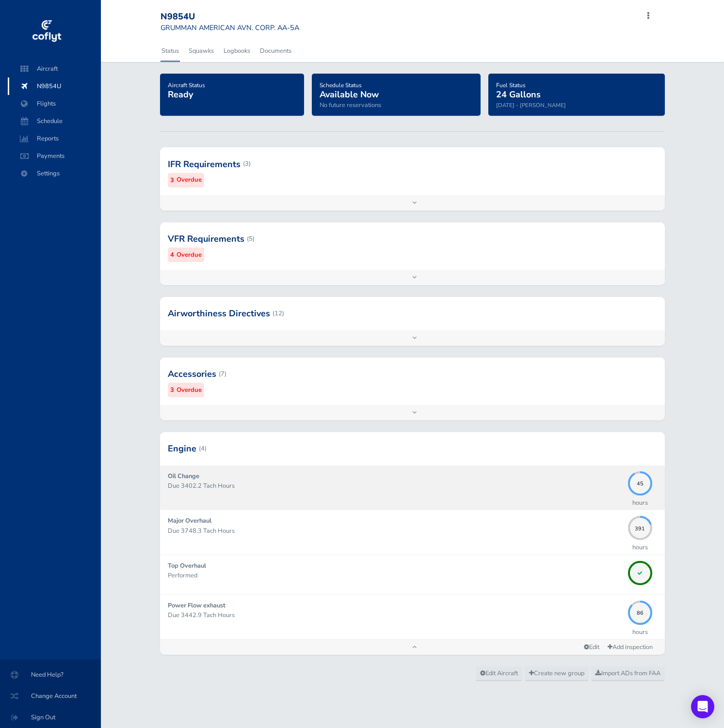 The height and width of the screenshot is (728, 724). What do you see at coordinates (275, 50) in the screenshot?
I see `a: Documents` at bounding box center [275, 50].